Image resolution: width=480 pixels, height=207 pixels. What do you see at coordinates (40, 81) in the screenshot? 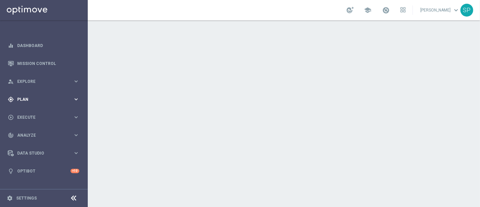
I see `div: Explore` at bounding box center [40, 81].